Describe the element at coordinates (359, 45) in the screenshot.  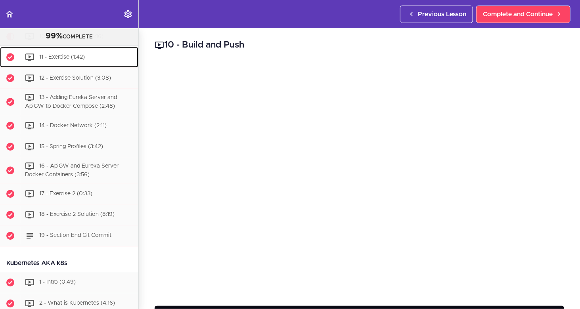
I see `h2: 10 - Build and Push` at that location.